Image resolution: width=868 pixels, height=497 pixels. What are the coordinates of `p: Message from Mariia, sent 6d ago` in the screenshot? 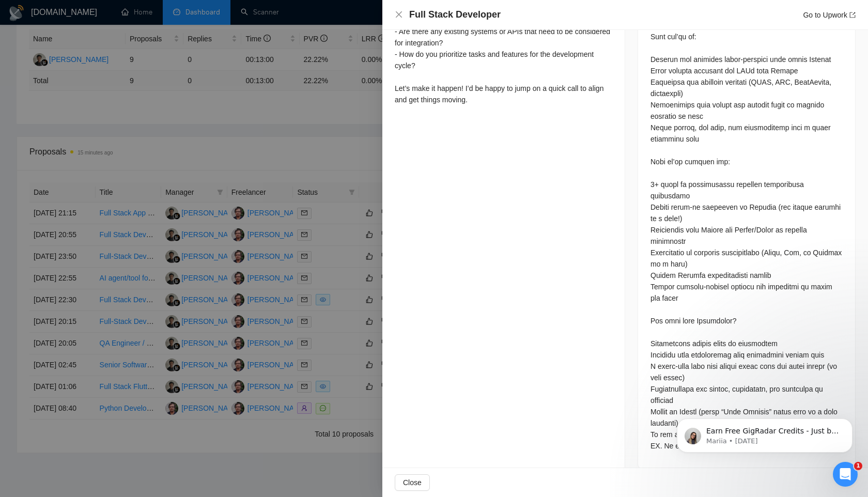 It's located at (112, 45).